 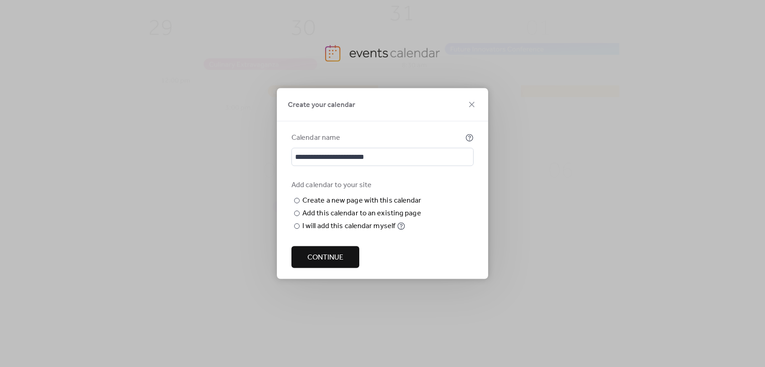 I want to click on div: Add calendar to your site, so click(x=381, y=185).